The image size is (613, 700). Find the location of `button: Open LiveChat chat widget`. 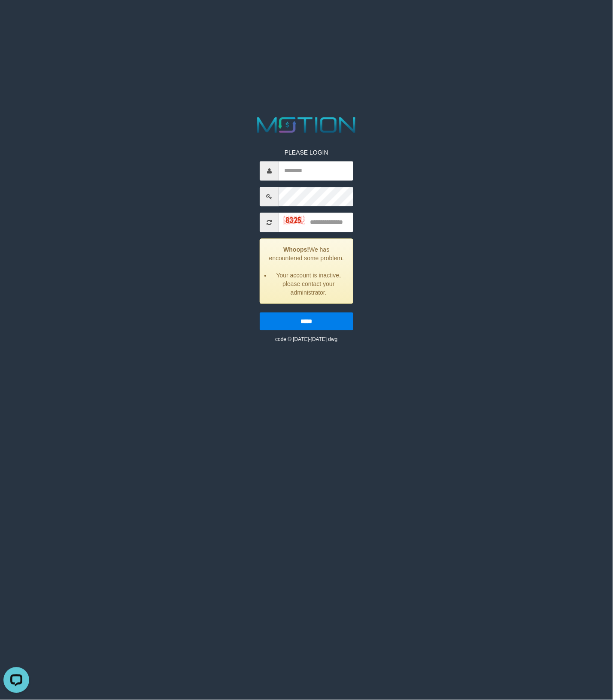

button: Open LiveChat chat widget is located at coordinates (16, 16).